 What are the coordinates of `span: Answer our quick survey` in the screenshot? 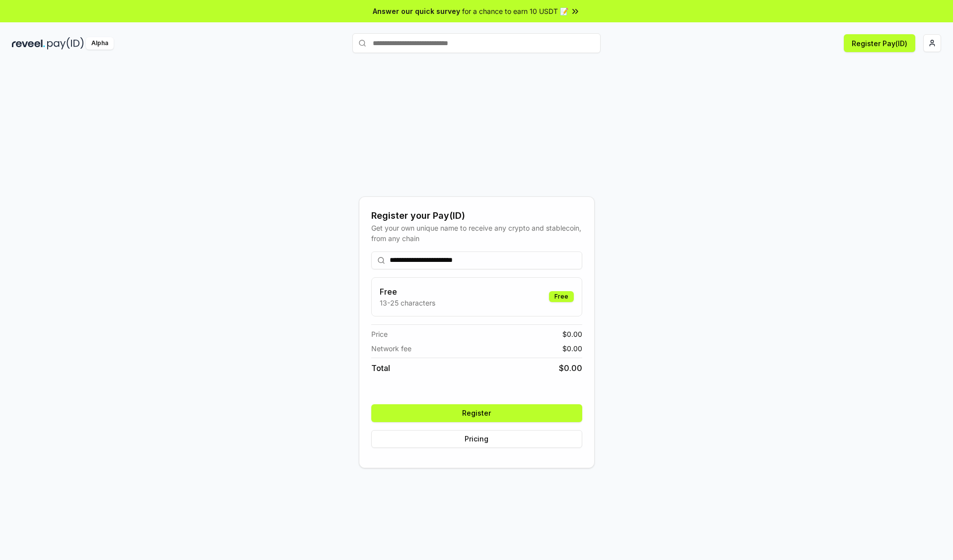 It's located at (417, 11).